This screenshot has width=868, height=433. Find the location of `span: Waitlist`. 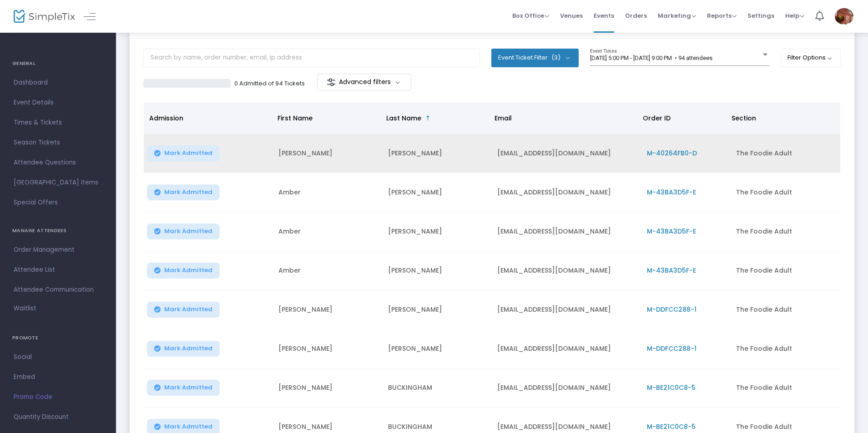

span: Waitlist is located at coordinates (25, 308).